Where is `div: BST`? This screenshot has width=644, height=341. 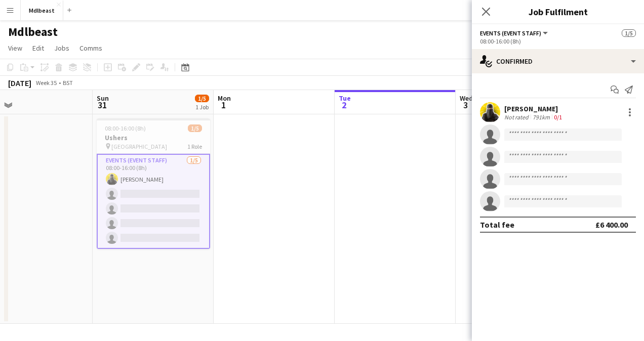
div: BST is located at coordinates (68, 82).